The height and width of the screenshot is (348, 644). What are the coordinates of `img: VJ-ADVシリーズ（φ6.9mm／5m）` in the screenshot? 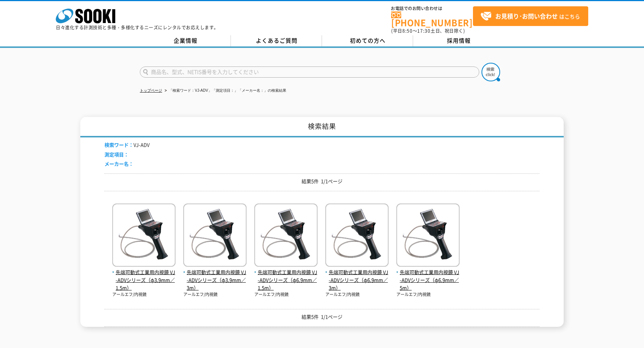 It's located at (428, 236).